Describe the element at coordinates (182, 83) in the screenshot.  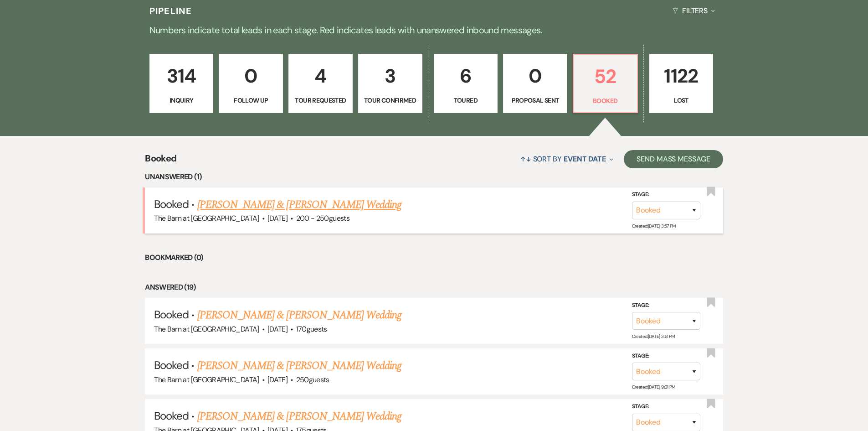
I see `a: 314Inquiry` at that location.